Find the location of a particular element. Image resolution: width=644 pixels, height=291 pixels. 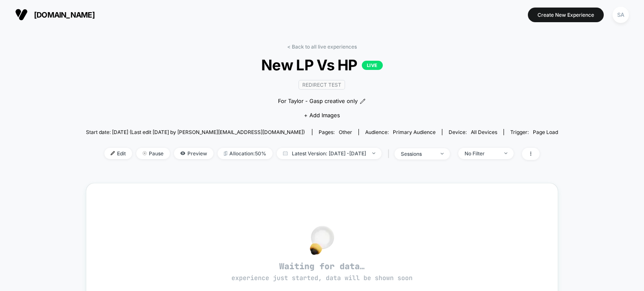

a: < Back to all live experiences is located at coordinates (322, 46).